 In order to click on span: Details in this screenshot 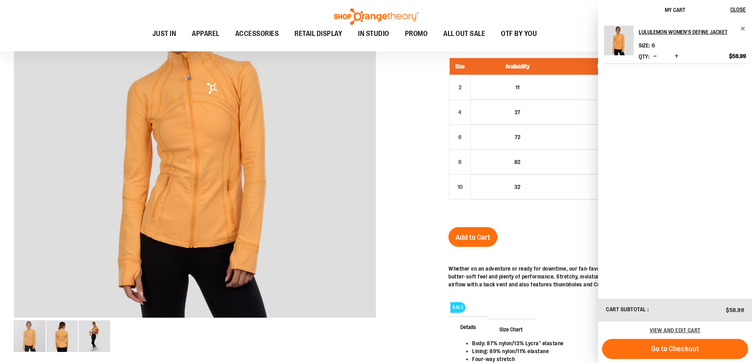, I will do `click(468, 327)`.